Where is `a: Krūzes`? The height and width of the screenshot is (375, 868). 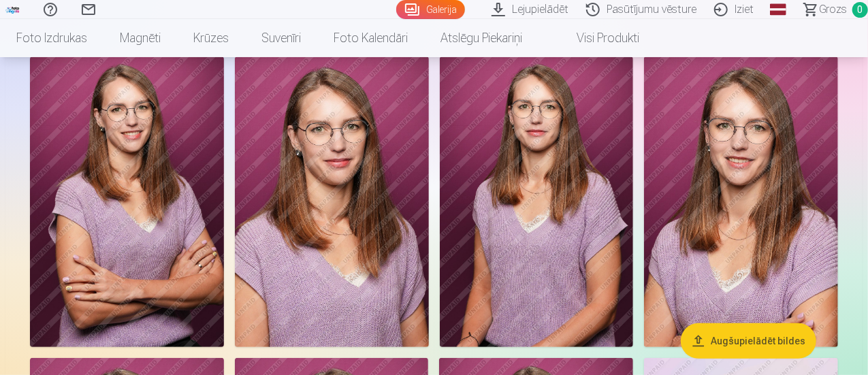
a: Krūzes is located at coordinates (211, 38).